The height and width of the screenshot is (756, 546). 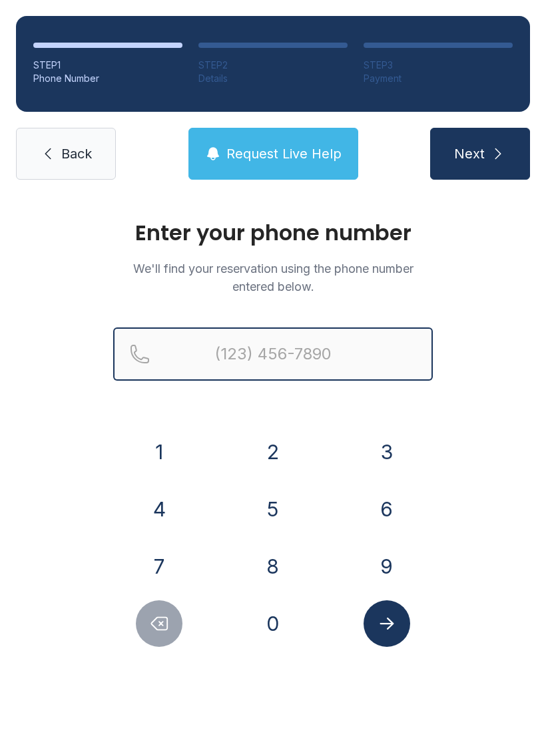 What do you see at coordinates (159, 623) in the screenshot?
I see `button: Delete number` at bounding box center [159, 623].